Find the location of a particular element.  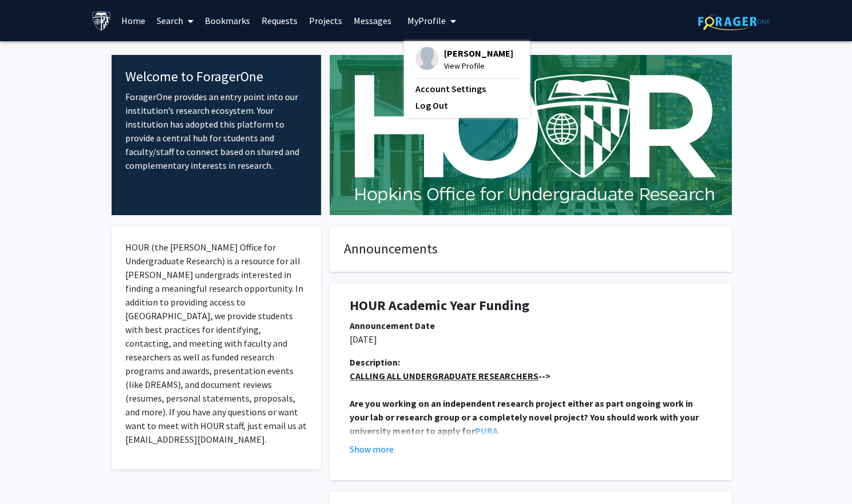

a: Search is located at coordinates (175, 21).